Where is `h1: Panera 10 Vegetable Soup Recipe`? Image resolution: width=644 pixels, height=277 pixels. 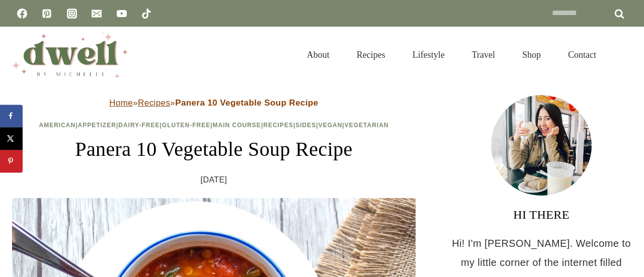 h1: Panera 10 Vegetable Soup Recipe is located at coordinates (214, 150).